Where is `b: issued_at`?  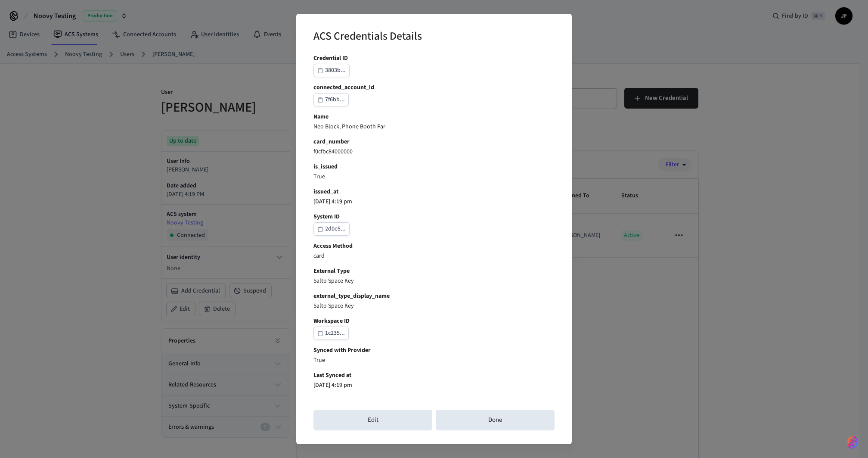 b: issued_at is located at coordinates (434, 192).